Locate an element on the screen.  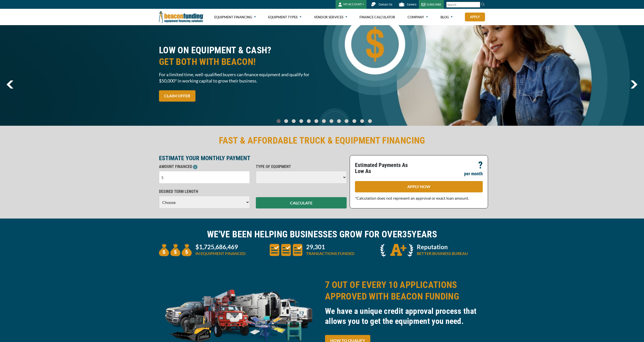
h2: FAST & AFFORDABLE TRUCK & EQUIPMENT FINANCING is located at coordinates (322, 140).